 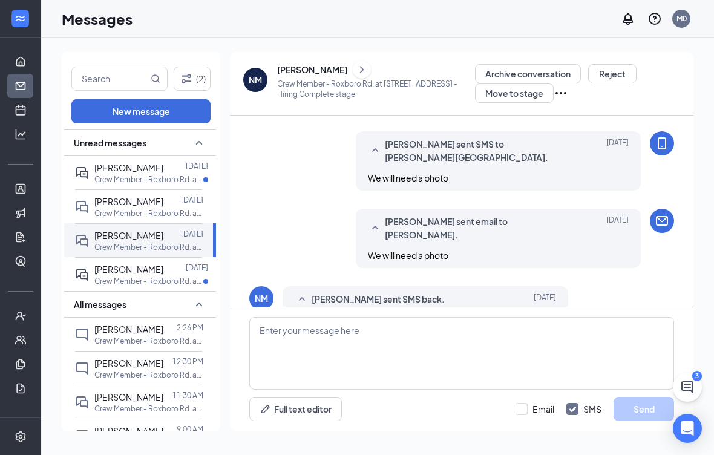 I want to click on button: Archive conversation, so click(x=527, y=74).